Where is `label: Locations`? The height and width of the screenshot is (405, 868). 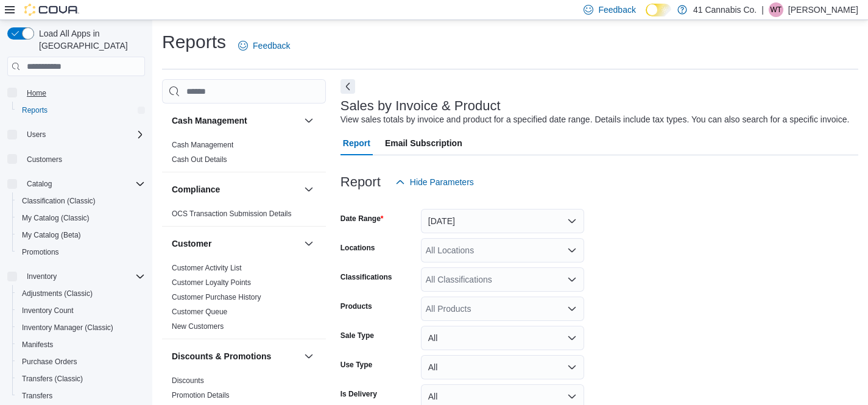 label: Locations is located at coordinates (358, 248).